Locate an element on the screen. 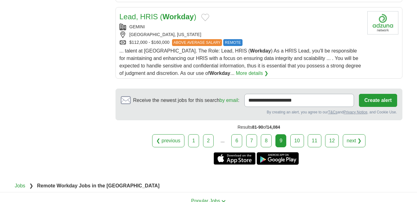  a: 1 is located at coordinates (194, 141).